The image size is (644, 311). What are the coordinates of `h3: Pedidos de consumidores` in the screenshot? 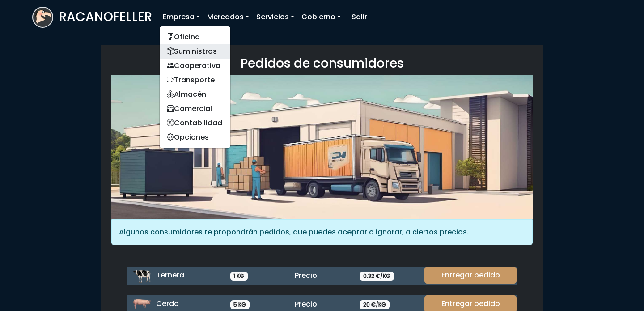 It's located at (322, 63).